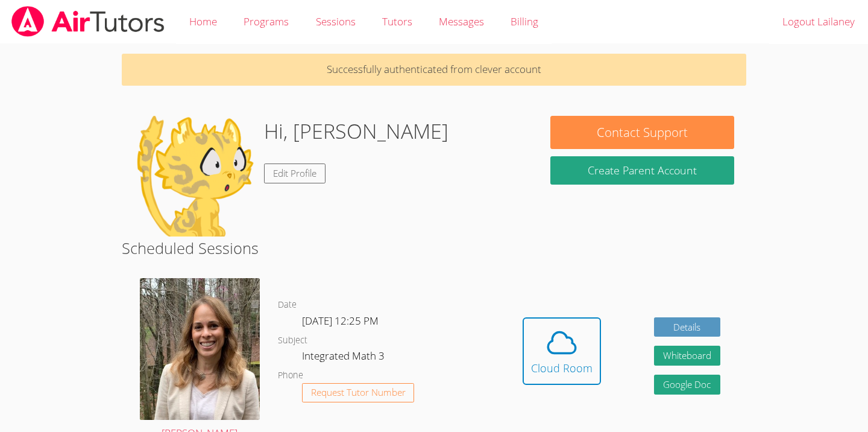 This screenshot has height=432, width=868. Describe the element at coordinates (287, 305) in the screenshot. I see `dt: Date` at that location.